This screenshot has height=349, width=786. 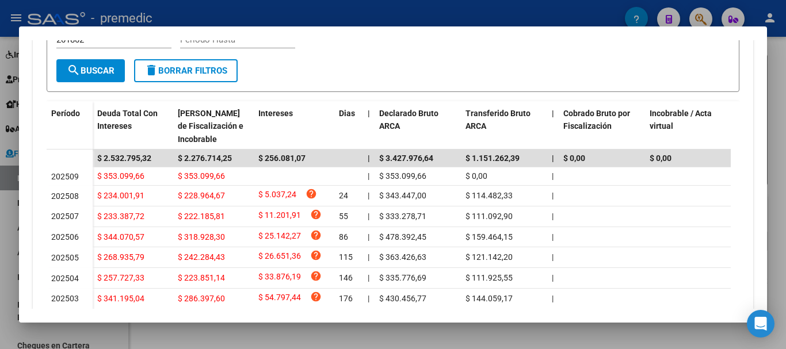 I want to click on span: $ 333.278,71, so click(x=403, y=216).